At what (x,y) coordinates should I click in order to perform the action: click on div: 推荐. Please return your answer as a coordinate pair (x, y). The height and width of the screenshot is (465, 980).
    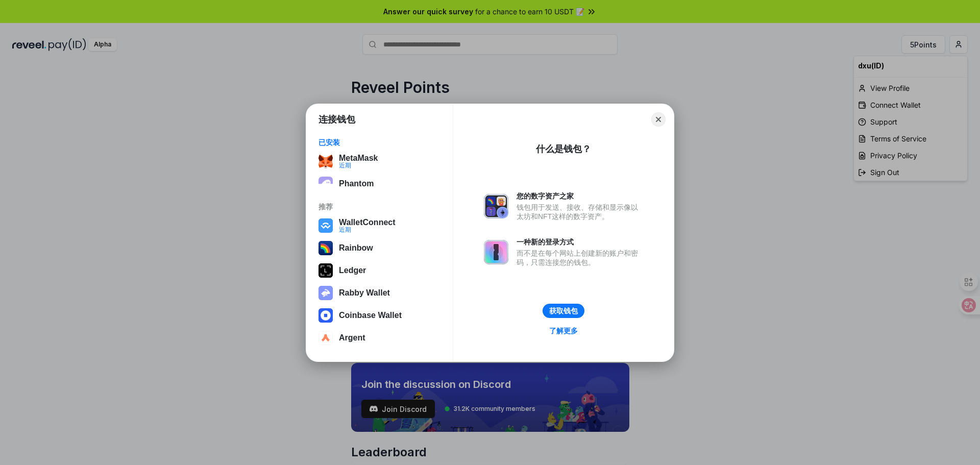
    Looking at the image, I should click on (379, 207).